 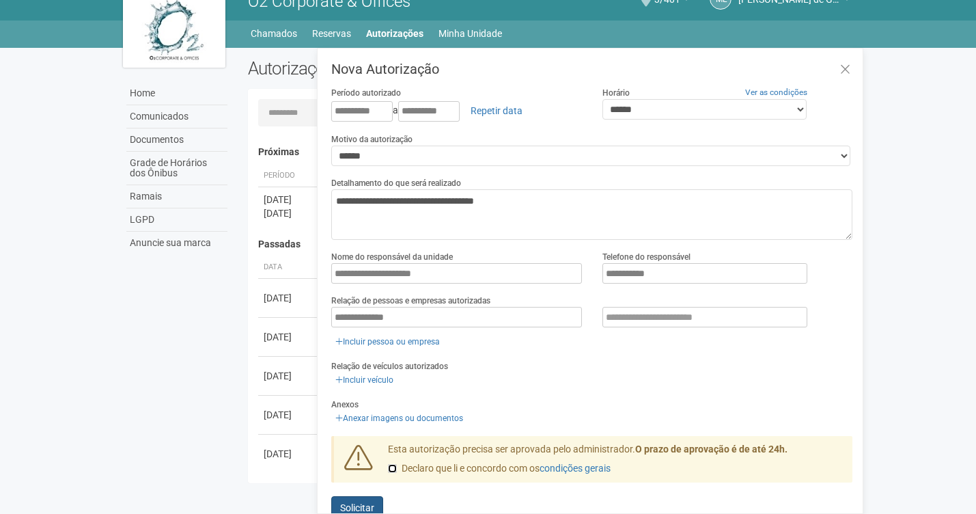 I want to click on a: Anuncie sua marca, so click(x=177, y=242).